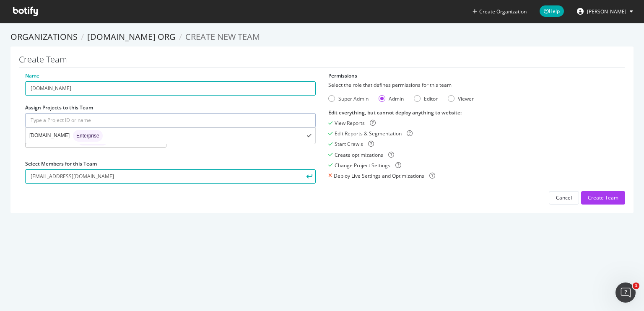 This screenshot has width=644, height=311. What do you see at coordinates (223, 37) in the screenshot?
I see `span: Create new Team` at bounding box center [223, 37].